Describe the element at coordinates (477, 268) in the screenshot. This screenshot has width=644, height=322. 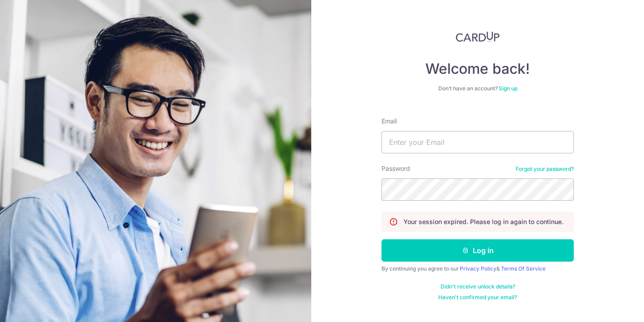
I see `a: Privacy Policy` at that location.